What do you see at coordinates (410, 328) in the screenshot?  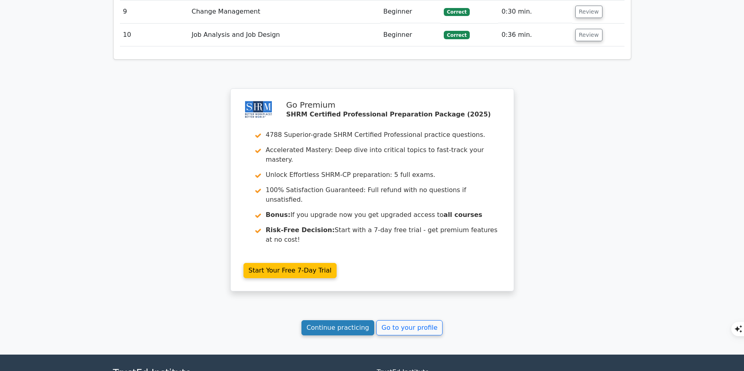 I see `a: Go to your profile` at bounding box center [410, 328].